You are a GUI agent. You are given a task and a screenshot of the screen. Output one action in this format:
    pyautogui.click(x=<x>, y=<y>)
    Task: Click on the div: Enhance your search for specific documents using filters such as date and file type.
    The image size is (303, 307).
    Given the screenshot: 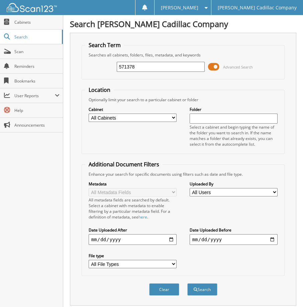 What is the action you would take?
    pyautogui.click(x=183, y=174)
    